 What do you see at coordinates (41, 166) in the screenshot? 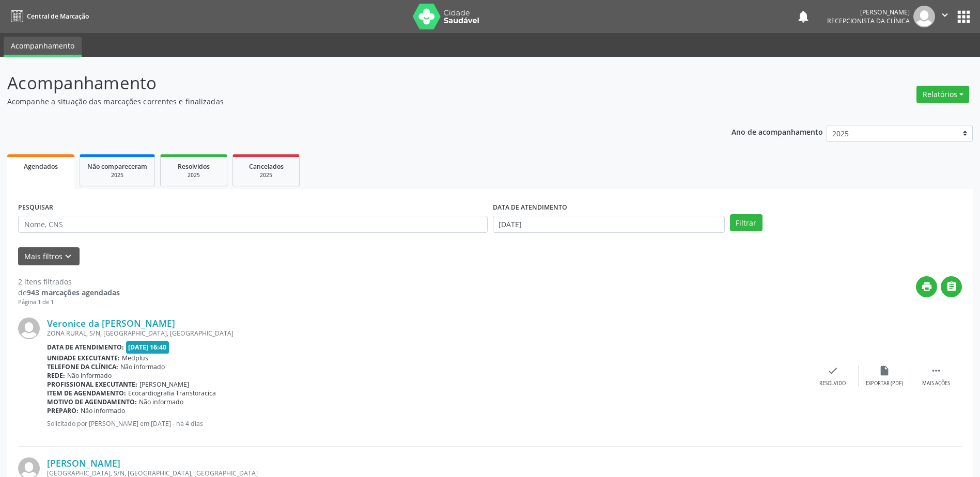
I see `span: Agendados` at bounding box center [41, 166].